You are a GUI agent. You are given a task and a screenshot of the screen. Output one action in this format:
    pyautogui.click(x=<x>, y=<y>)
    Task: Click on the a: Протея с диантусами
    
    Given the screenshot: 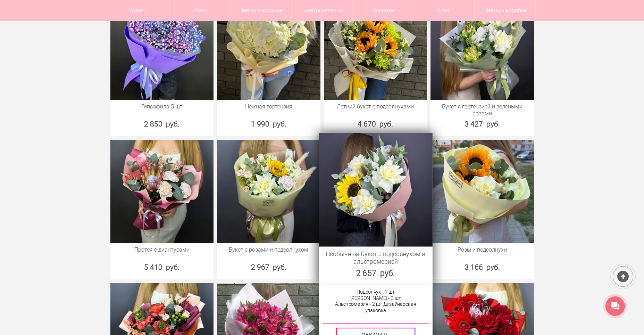 What is the action you would take?
    pyautogui.click(x=162, y=250)
    